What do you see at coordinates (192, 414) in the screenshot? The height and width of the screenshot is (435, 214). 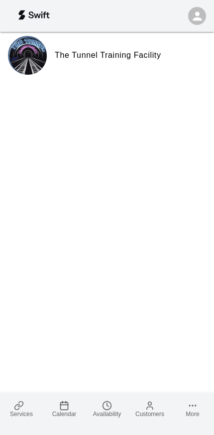 I see `span: More` at bounding box center [192, 414].